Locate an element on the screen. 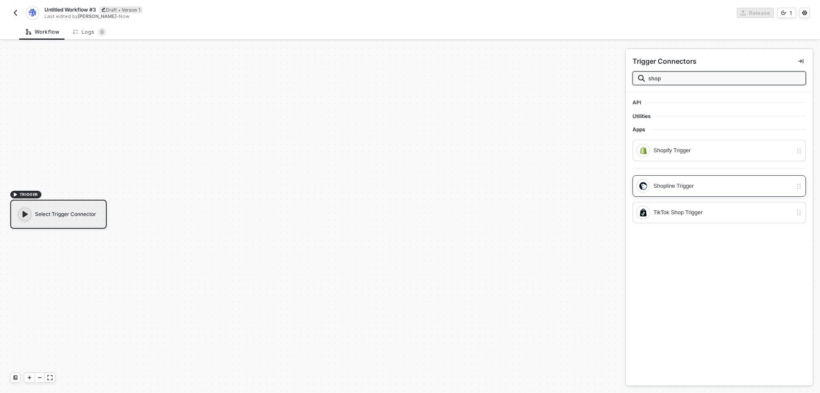  div: Shopify Trigger is located at coordinates (723, 150).